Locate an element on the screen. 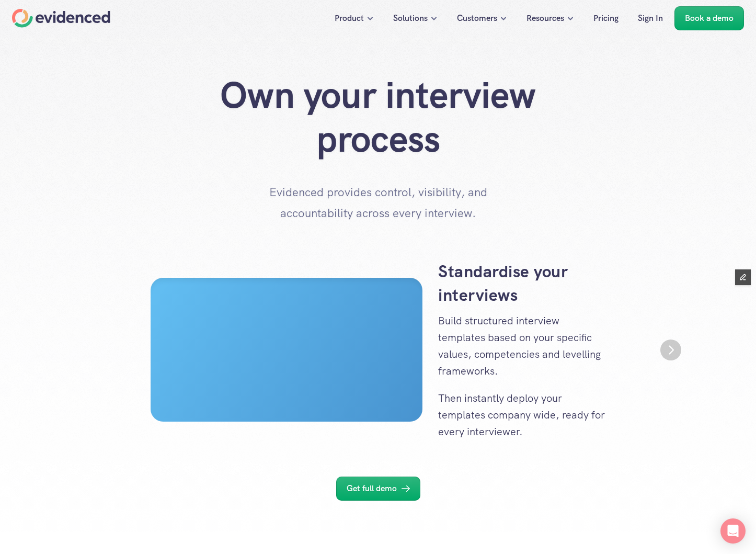 This screenshot has width=756, height=554. a: Get full demo is located at coordinates (378, 488).